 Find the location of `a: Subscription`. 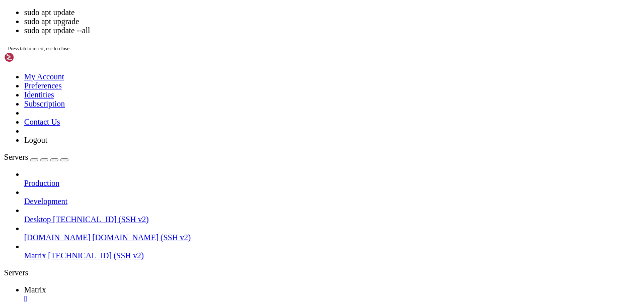

a: Subscription is located at coordinates (44, 103).